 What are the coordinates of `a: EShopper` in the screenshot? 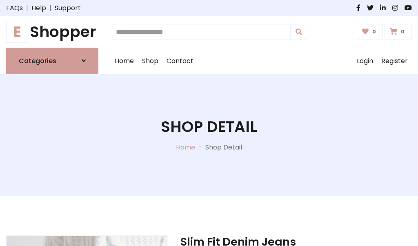 It's located at (52, 32).